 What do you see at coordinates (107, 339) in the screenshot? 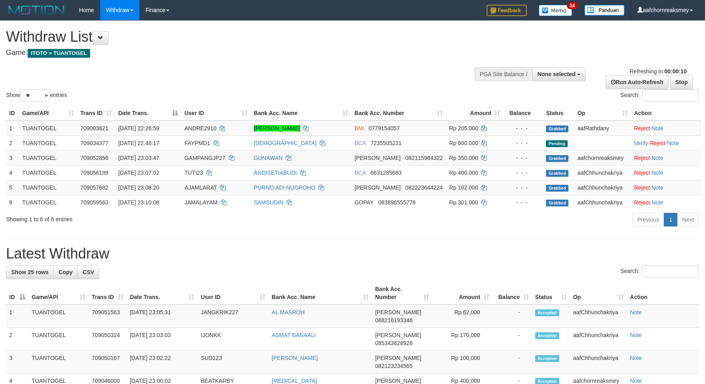
I see `td: 709050324` at bounding box center [107, 339].